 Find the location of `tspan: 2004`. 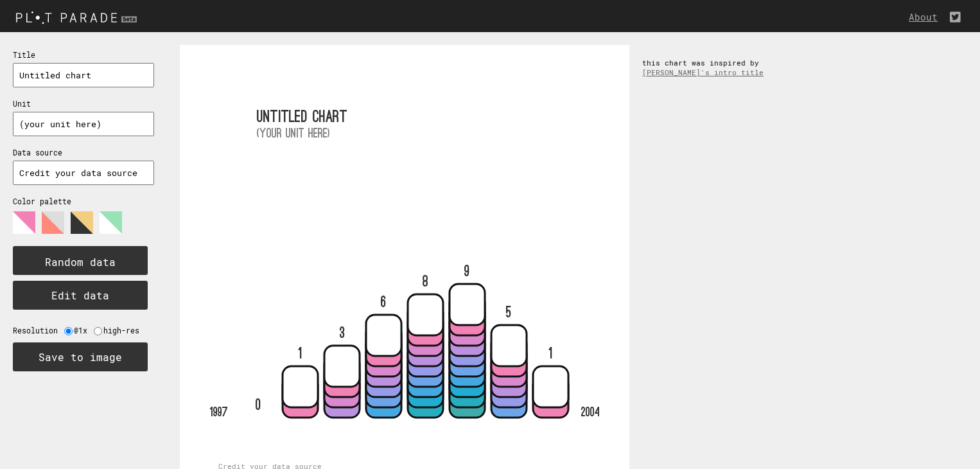

tspan: 2004 is located at coordinates (591, 412).